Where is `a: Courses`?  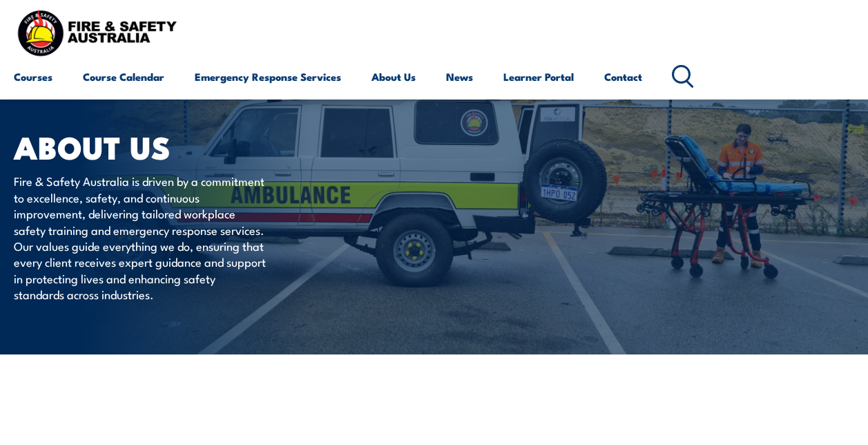 a: Courses is located at coordinates (33, 77).